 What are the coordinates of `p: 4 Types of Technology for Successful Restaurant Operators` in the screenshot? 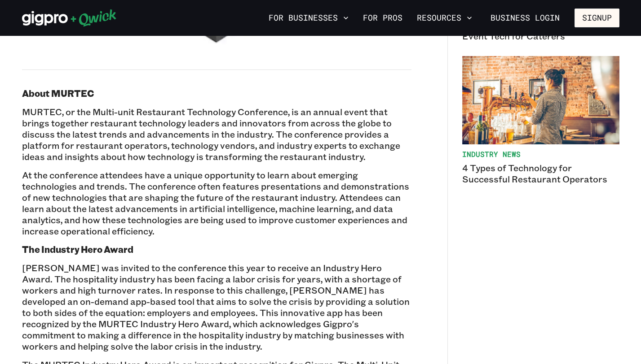 It's located at (541, 174).